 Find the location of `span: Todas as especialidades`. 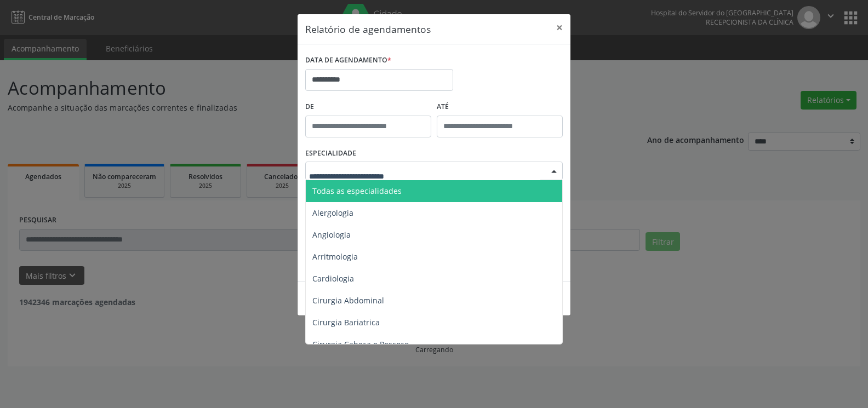

span: Todas as especialidades is located at coordinates (356, 190).